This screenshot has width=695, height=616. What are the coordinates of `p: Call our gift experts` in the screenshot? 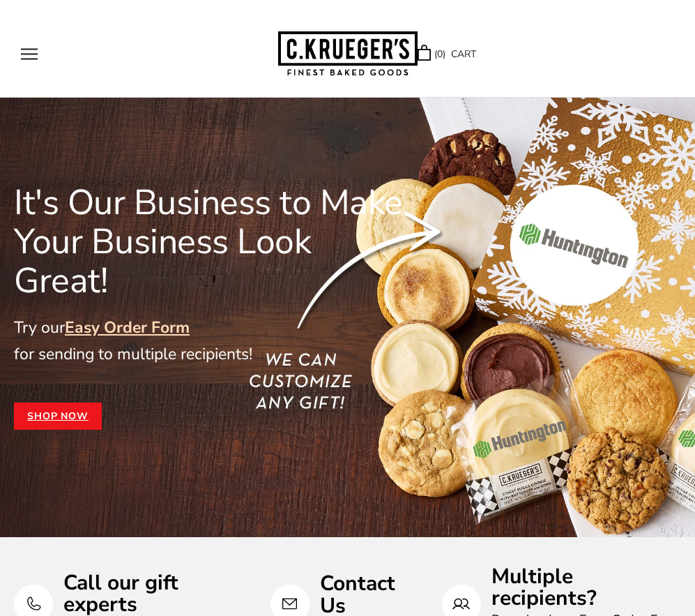 It's located at (156, 593).